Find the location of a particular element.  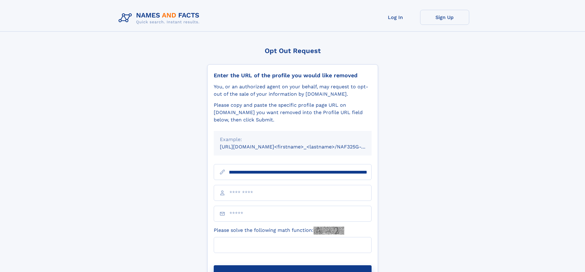

div: Opt Out Request is located at coordinates (292, 51).